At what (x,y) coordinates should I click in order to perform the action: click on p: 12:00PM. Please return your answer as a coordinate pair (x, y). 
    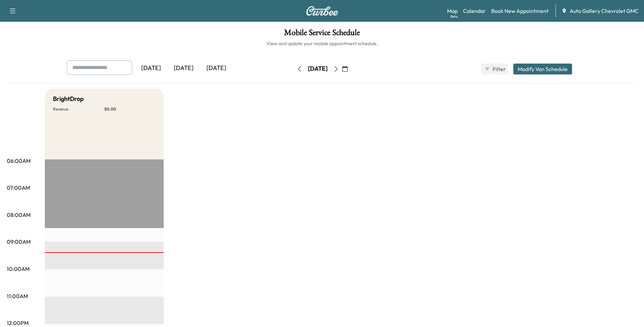
    Looking at the image, I should click on (17, 323).